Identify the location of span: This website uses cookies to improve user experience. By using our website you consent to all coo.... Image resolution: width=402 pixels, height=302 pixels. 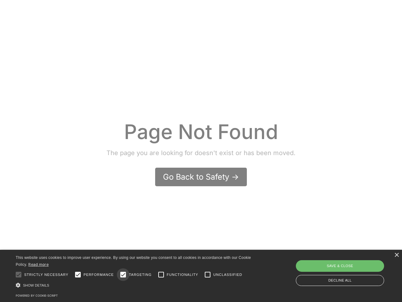
(133, 261).